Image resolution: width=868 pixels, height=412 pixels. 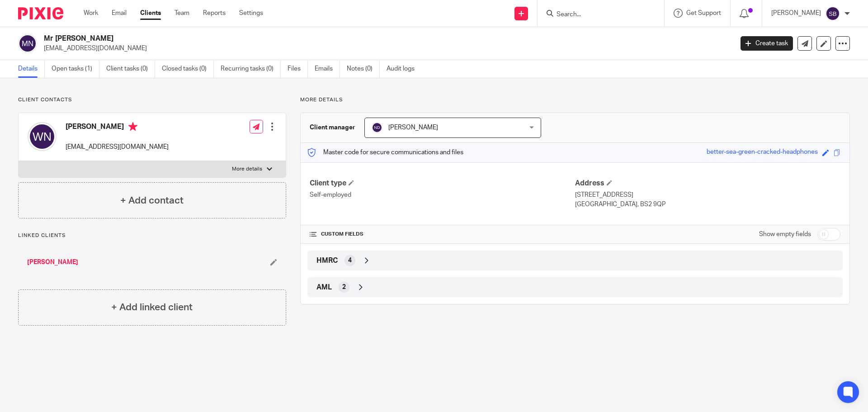 I want to click on h4: + Add contact, so click(x=152, y=201).